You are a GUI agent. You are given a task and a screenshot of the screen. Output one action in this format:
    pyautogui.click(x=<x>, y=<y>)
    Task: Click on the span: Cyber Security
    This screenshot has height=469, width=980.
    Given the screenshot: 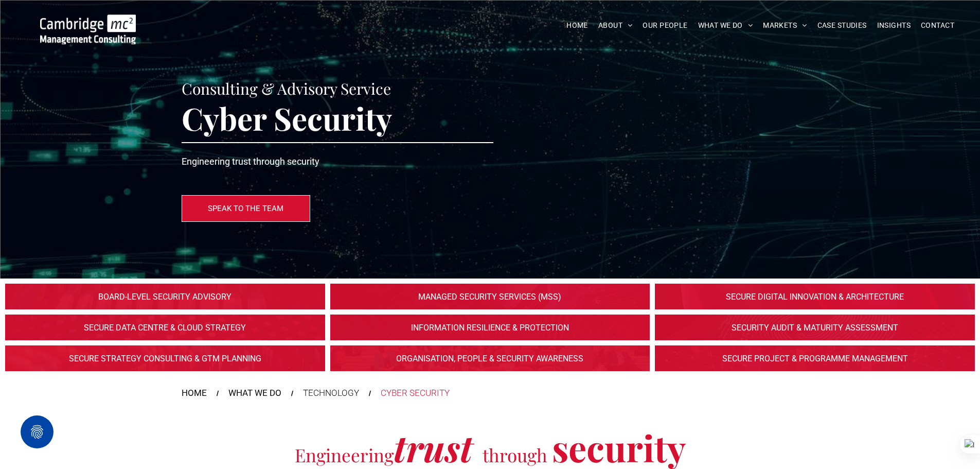 What is the action you would take?
    pyautogui.click(x=286, y=118)
    